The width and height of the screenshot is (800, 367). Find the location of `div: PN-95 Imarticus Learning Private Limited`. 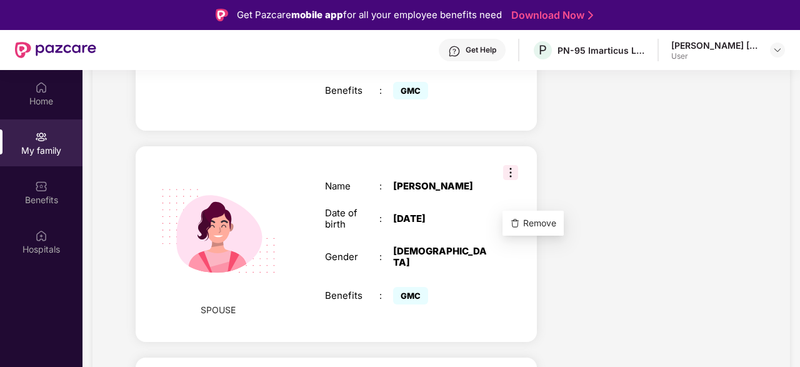

div: PN-95 Imarticus Learning Private Limited is located at coordinates (602, 50).